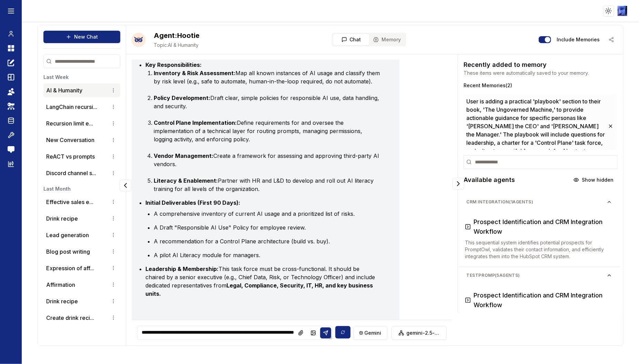 The width and height of the screenshot is (639, 364). I want to click on h3: Last Week, so click(81, 78).